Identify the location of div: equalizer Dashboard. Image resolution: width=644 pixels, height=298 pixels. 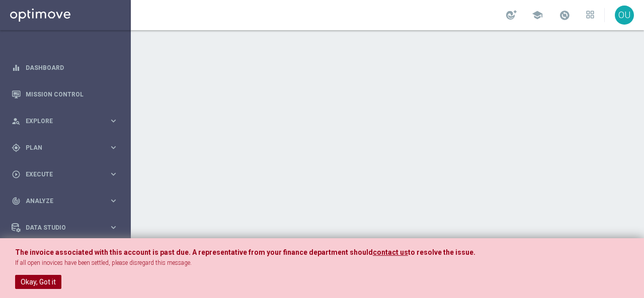
(65, 68).